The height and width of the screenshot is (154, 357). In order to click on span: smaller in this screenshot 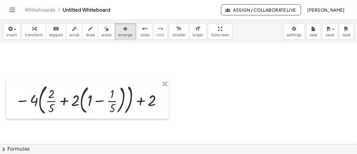, I will do `click(179, 35)`.